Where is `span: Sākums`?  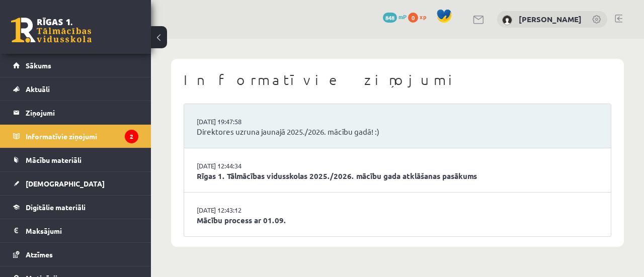
span: Sākums is located at coordinates (38, 65).